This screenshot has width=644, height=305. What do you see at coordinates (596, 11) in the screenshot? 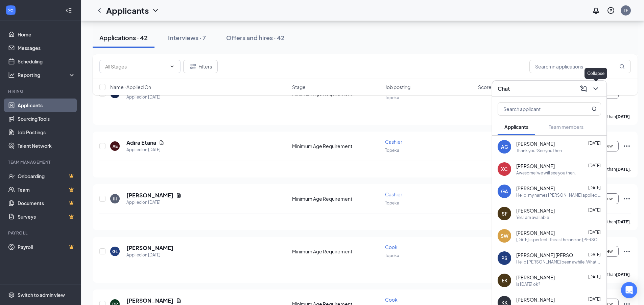
I see `svg: Notifications` at bounding box center [596, 11].